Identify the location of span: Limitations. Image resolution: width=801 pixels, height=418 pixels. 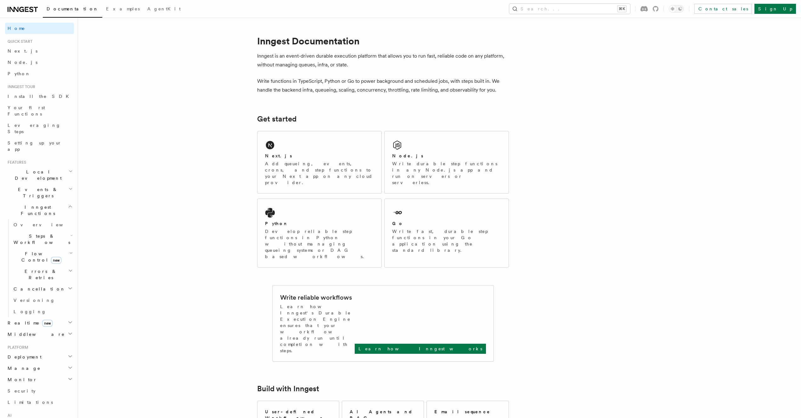
(30, 402).